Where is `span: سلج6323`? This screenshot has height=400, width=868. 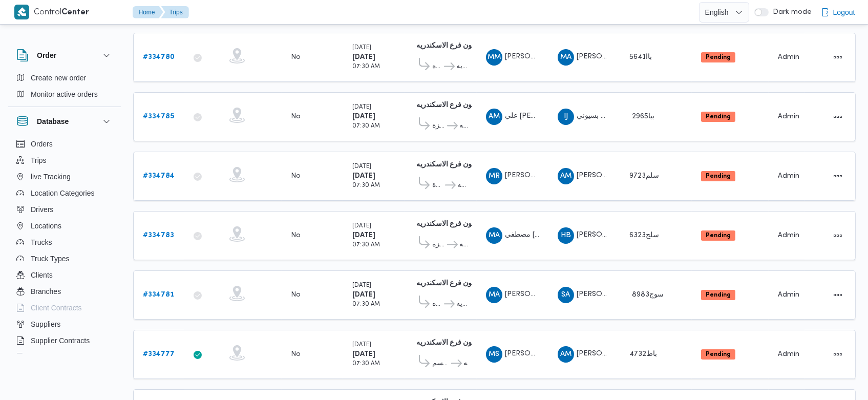 span: سلج6323 is located at coordinates (644, 235).